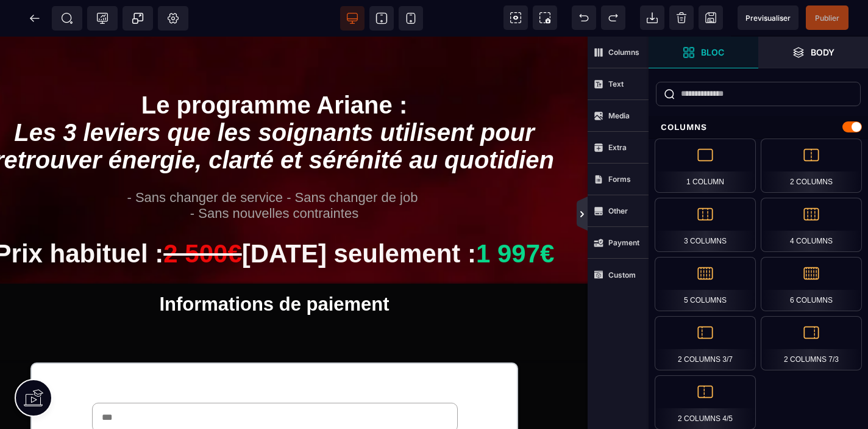 This screenshot has height=429, width=868. Describe the element at coordinates (545, 18) in the screenshot. I see `span: Screenshot` at that location.